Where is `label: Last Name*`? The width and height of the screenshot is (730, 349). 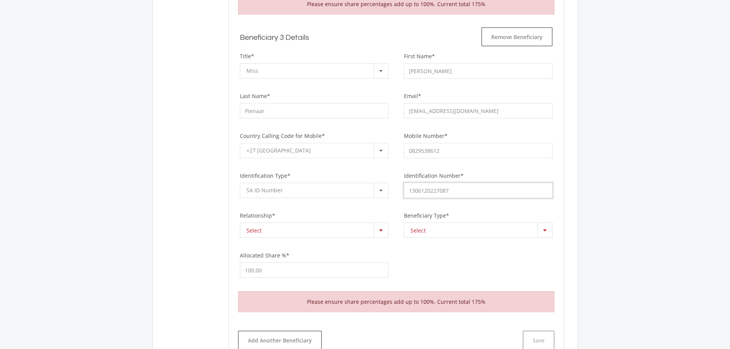
label: Last Name* is located at coordinates (255, 96).